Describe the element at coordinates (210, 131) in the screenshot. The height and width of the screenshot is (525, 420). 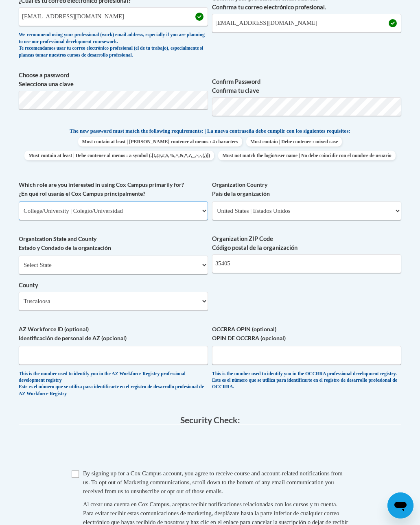
I see `span: The new password must match the following requirements: | La nueva contraseña debe cumplir con lo...` at that location.